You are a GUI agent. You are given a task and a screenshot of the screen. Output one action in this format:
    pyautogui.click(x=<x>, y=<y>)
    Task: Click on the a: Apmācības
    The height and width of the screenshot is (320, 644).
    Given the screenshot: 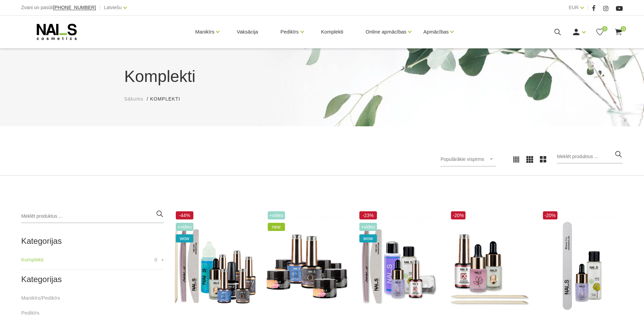 What is the action you would take?
    pyautogui.click(x=436, y=32)
    